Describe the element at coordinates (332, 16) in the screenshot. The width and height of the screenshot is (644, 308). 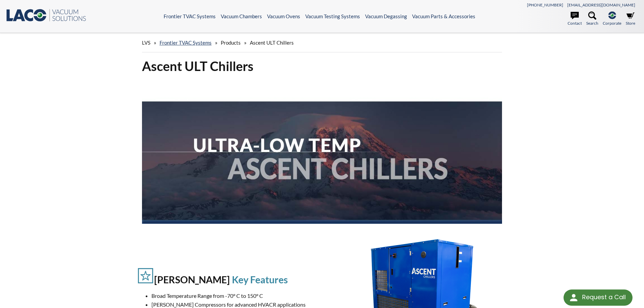
I see `a: Vacuum Testing Systems` at that location.